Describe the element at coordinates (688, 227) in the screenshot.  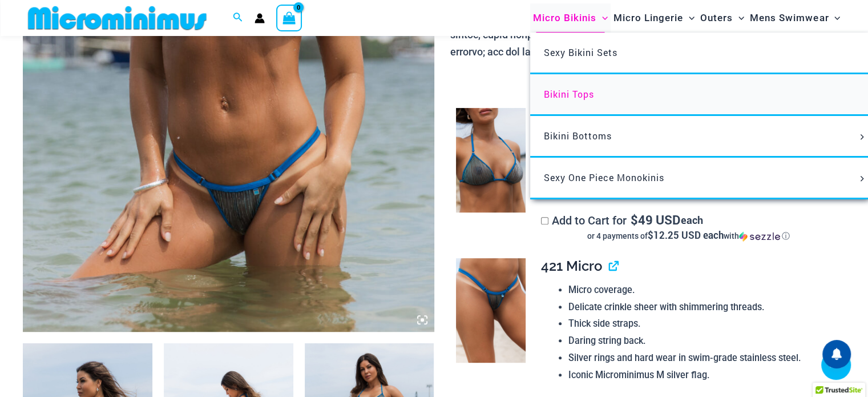
I see `label: Add to Cart for` at that location.